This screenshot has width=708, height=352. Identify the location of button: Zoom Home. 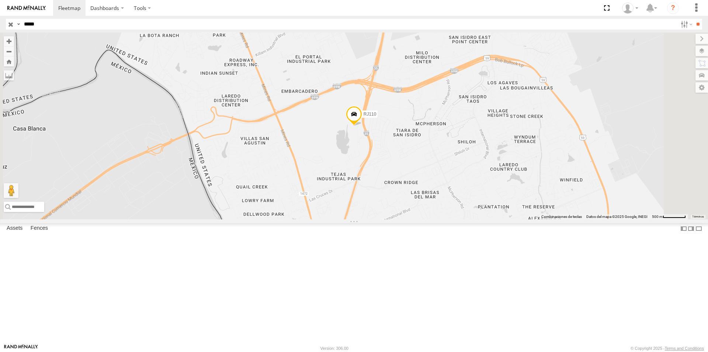
(9, 61).